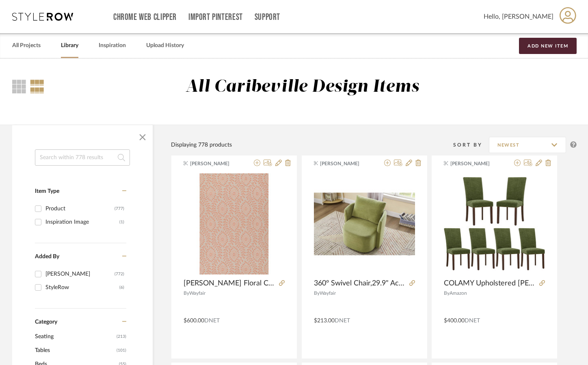  I want to click on div: StyleRow, so click(82, 288).